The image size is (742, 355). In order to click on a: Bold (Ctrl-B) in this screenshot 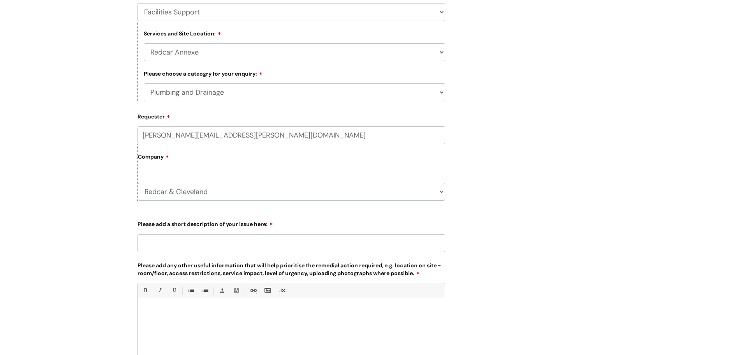, I will do `click(145, 290)`.